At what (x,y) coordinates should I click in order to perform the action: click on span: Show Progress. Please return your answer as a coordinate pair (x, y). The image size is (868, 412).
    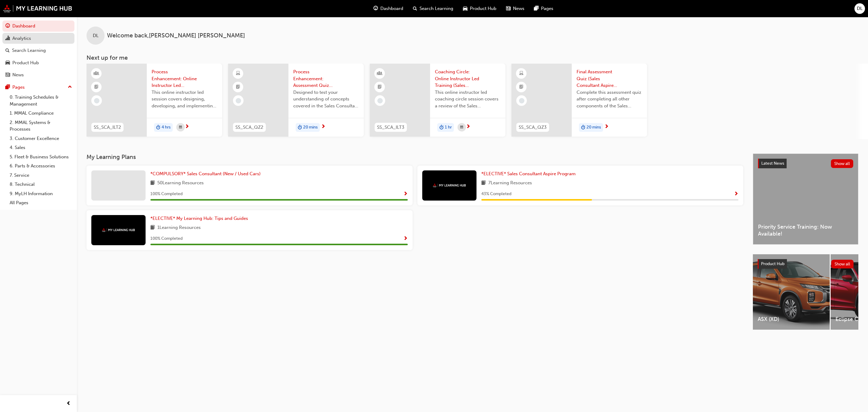
    Looking at the image, I should click on (405, 194).